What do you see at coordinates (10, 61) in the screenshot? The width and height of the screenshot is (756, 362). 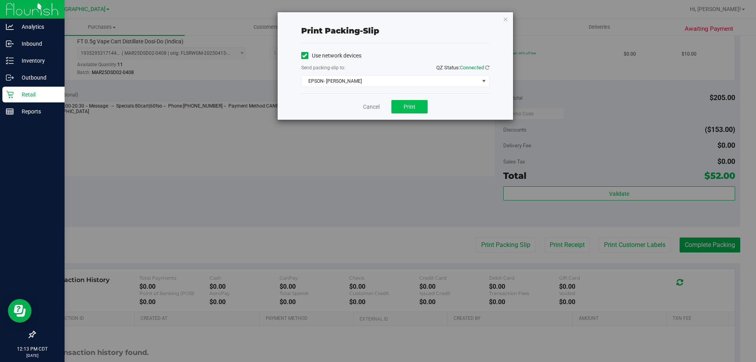 I see `inline-svg: Inventory` at bounding box center [10, 61].